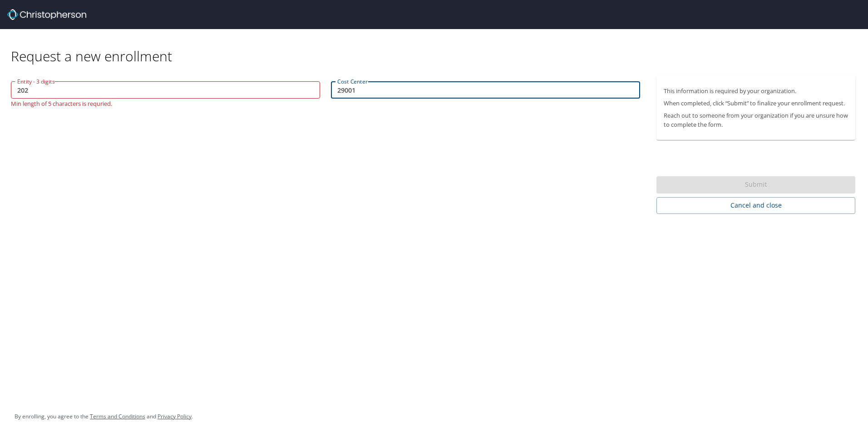 The image size is (868, 437). I want to click on img: cbt logo, so click(47, 14).